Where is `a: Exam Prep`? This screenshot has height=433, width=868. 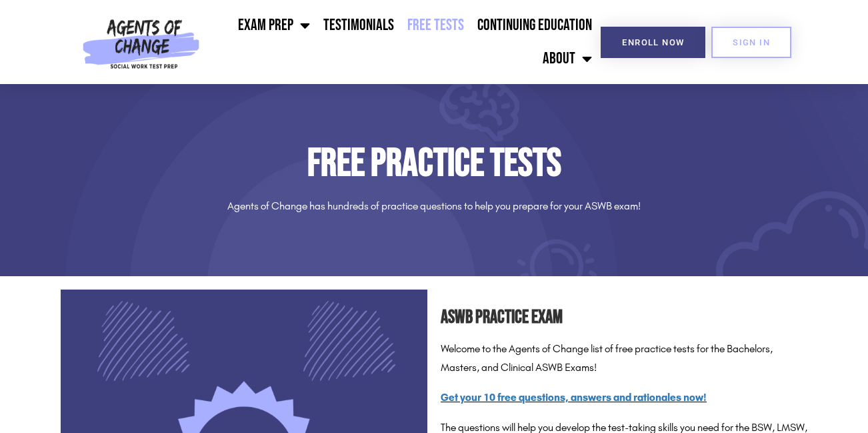 a: Exam Prep is located at coordinates (274, 25).